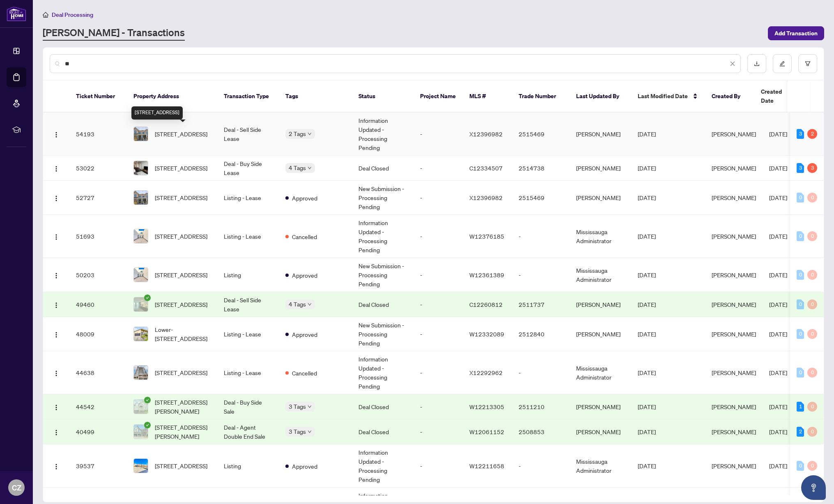 The width and height of the screenshot is (834, 504). Describe the element at coordinates (486, 134) in the screenshot. I see `span: X12396982` at that location.